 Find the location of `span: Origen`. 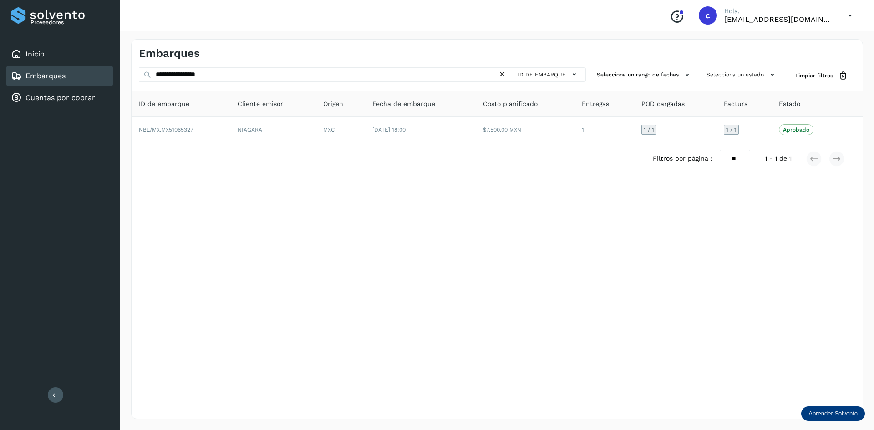

span: Origen is located at coordinates (333, 104).